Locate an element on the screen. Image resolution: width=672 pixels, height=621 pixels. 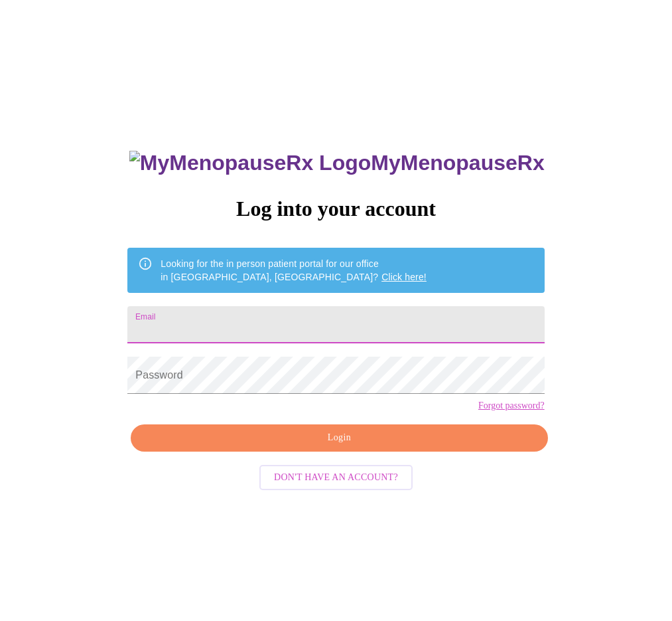
span: Login is located at coordinates (339, 437).